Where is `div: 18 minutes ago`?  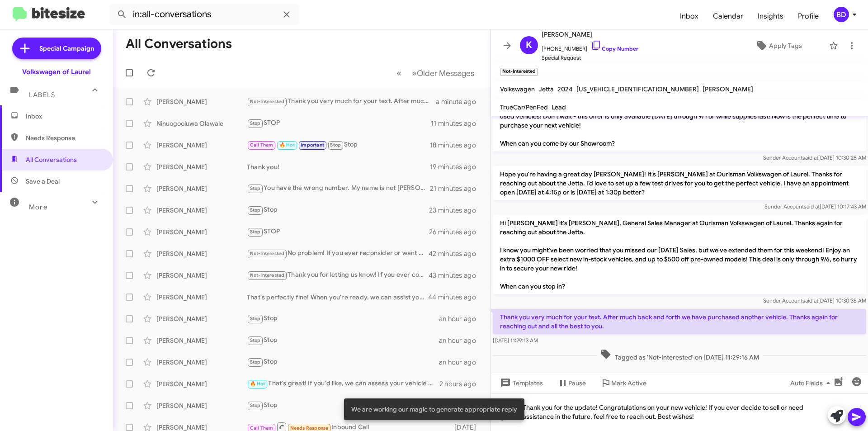 div: 18 minutes ago is located at coordinates (456, 146).